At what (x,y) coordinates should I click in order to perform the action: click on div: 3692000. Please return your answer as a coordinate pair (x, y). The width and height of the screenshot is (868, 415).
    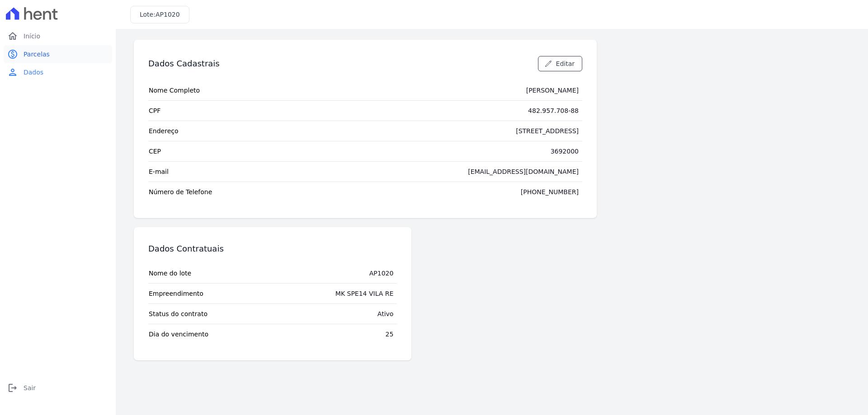
    Looking at the image, I should click on (565, 152).